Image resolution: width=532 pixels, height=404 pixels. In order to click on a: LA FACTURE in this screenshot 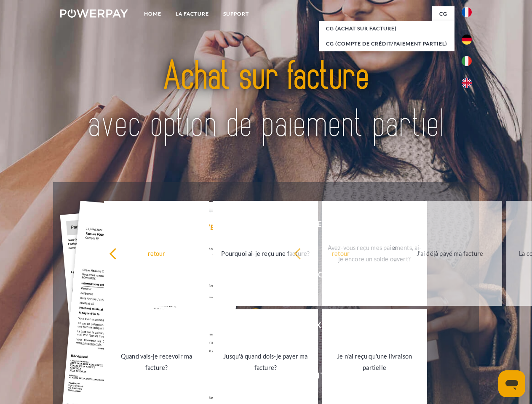, I will do `click(192, 14)`.